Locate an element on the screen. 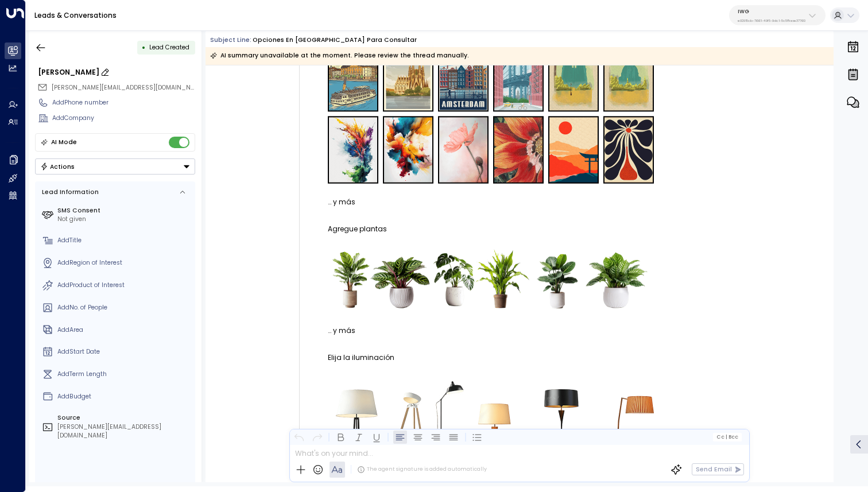 This screenshot has width=868, height=492. div: The agent signature is added automatically is located at coordinates (422, 469).